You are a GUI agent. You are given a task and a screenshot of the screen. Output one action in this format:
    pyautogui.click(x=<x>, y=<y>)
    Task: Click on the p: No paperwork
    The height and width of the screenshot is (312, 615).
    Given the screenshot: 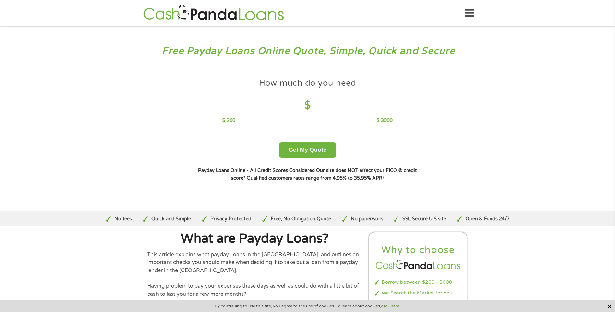 What is the action you would take?
    pyautogui.click(x=367, y=219)
    